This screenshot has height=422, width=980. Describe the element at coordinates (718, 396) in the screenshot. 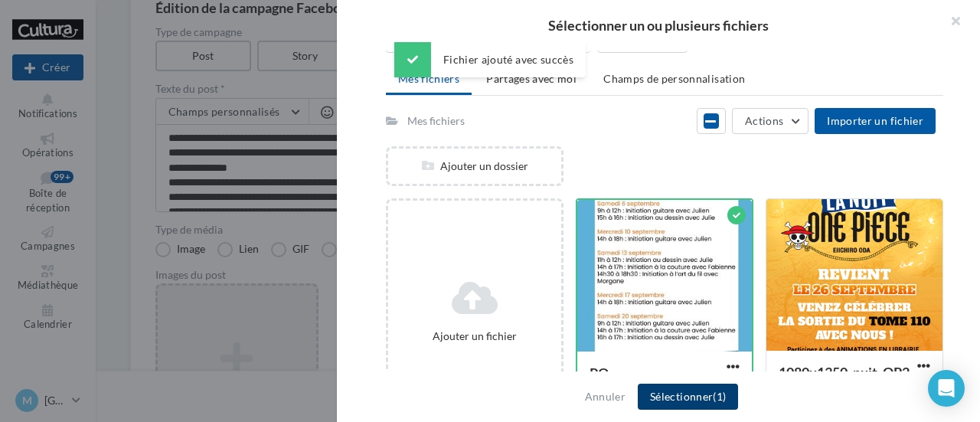

I see `span: (1)` at that location.